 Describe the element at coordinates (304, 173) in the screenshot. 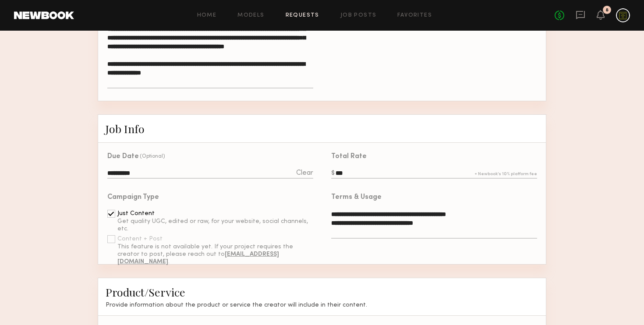

I see `div: Clear` at that location.